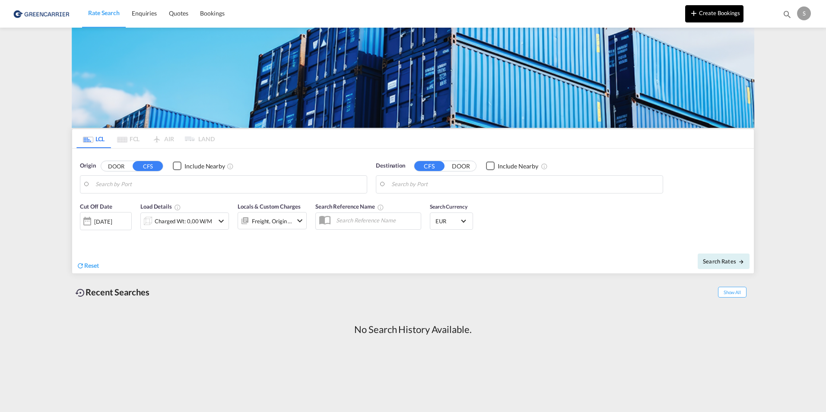 The height and width of the screenshot is (412, 826). Describe the element at coordinates (787, 16) in the screenshot. I see `div: icon-magnify` at that location.